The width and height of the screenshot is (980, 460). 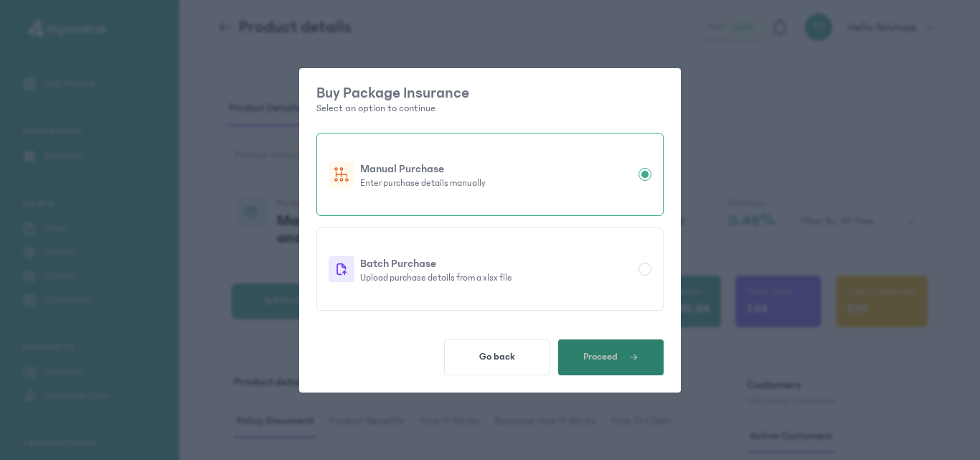 I want to click on span: Proceed, so click(x=601, y=357).